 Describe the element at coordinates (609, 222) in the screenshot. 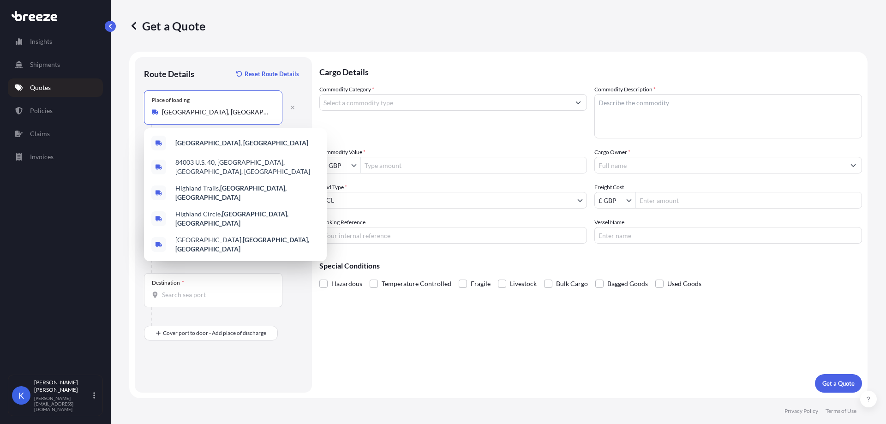

I see `label: Vessel Name` at that location.